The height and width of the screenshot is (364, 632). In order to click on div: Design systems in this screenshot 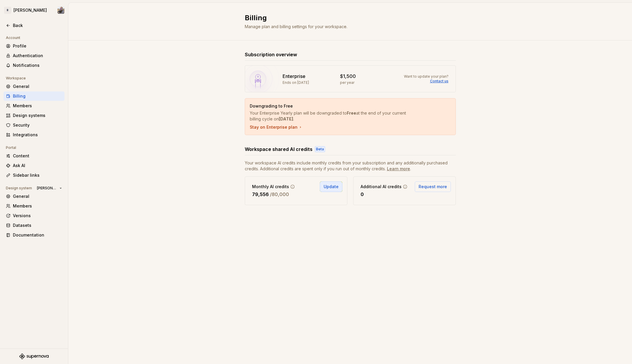, I will do `click(37, 115)`.